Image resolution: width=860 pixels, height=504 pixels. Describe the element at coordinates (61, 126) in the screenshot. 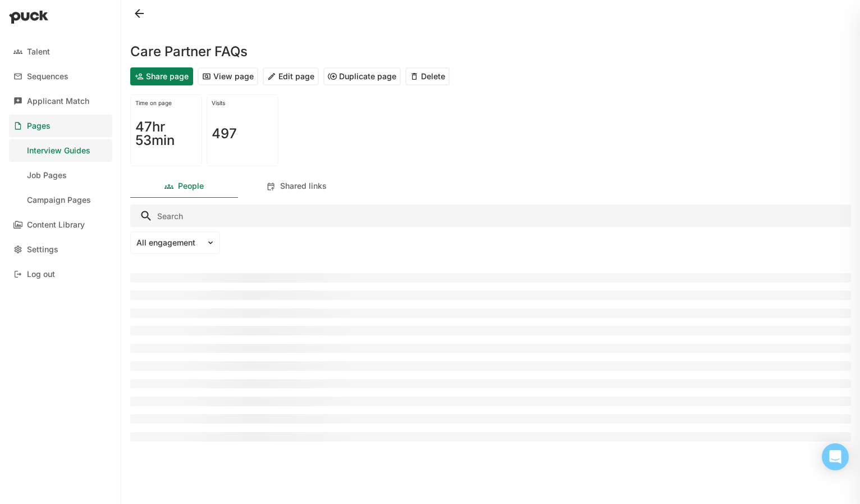

I see `a: Pages` at that location.